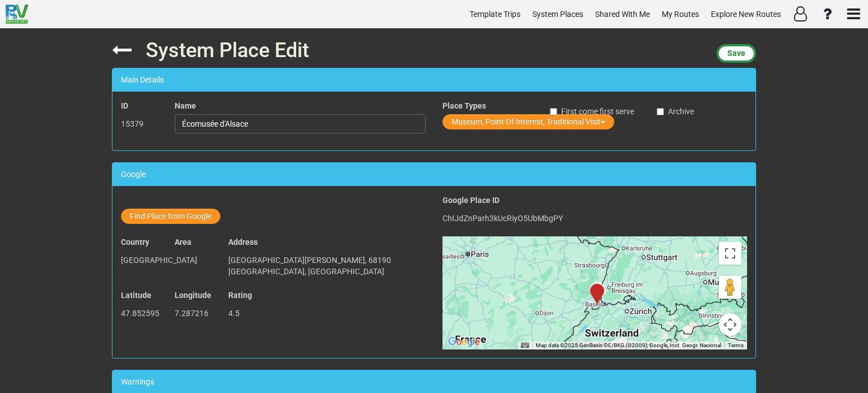 The image size is (868, 393). What do you see at coordinates (528, 121) in the screenshot?
I see `button: Museum, Point Of Interest, Traditional Visit` at bounding box center [528, 121].